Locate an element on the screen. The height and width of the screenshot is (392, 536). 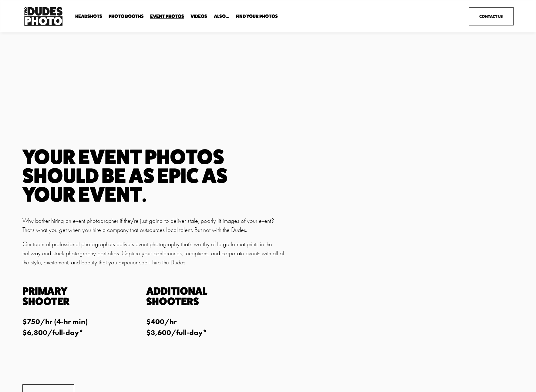
a: Videos is located at coordinates (199, 16).